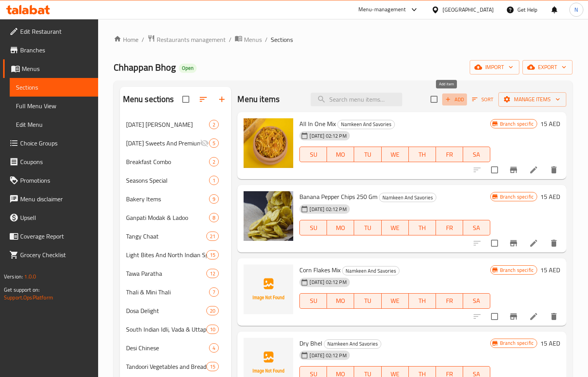 The image size is (588, 377). What do you see at coordinates (213, 255) in the screenshot?
I see `span: 15` at bounding box center [213, 255].